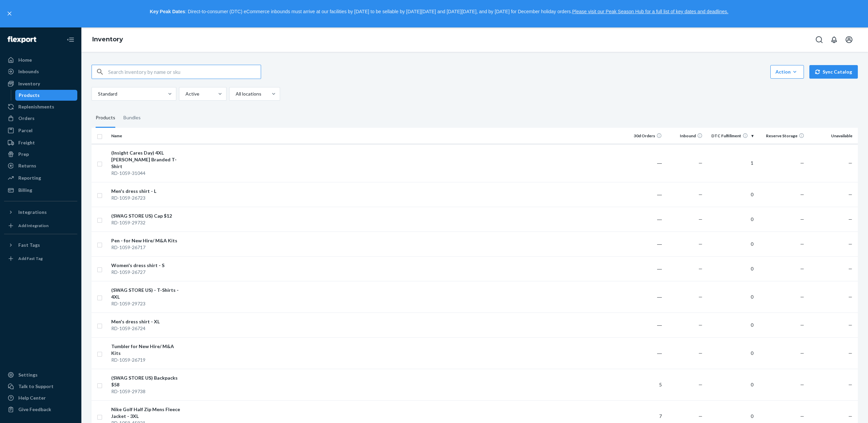 This screenshot has width=868, height=423. What do you see at coordinates (730, 163) in the screenshot?
I see `td: 1` at bounding box center [730, 163].